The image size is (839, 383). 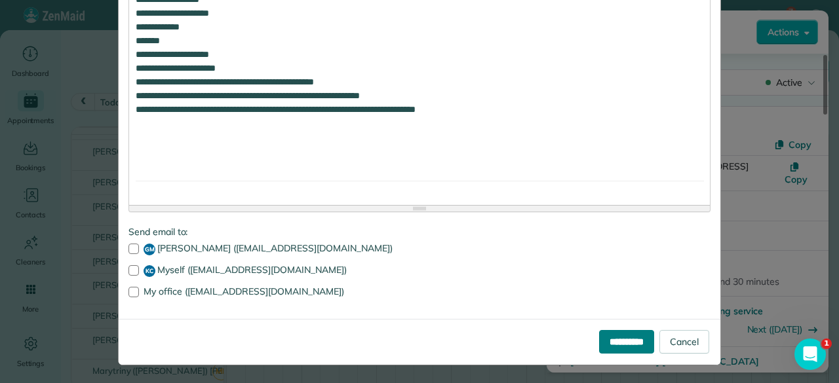 What do you see at coordinates (684, 342) in the screenshot?
I see `a: Cancel` at bounding box center [684, 342].